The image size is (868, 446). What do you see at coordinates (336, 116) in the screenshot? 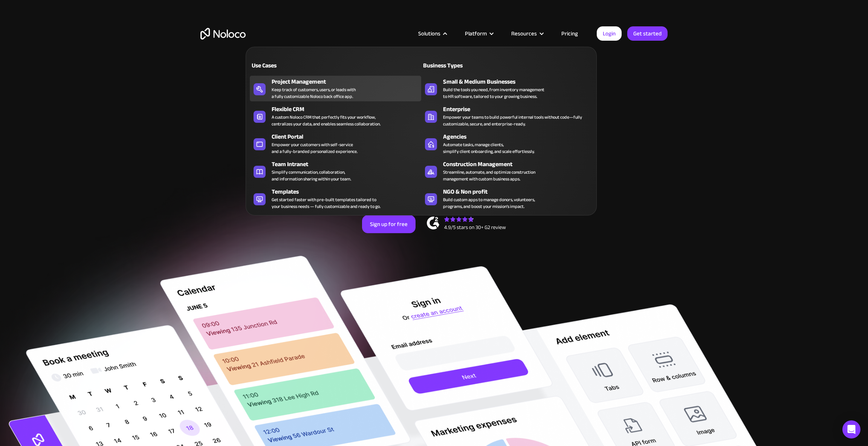
I see `a: Flexible CRMA custom Noloco CRM that perfectly fits your workflow,centralizes your data, and enab...` at bounding box center [336, 116].